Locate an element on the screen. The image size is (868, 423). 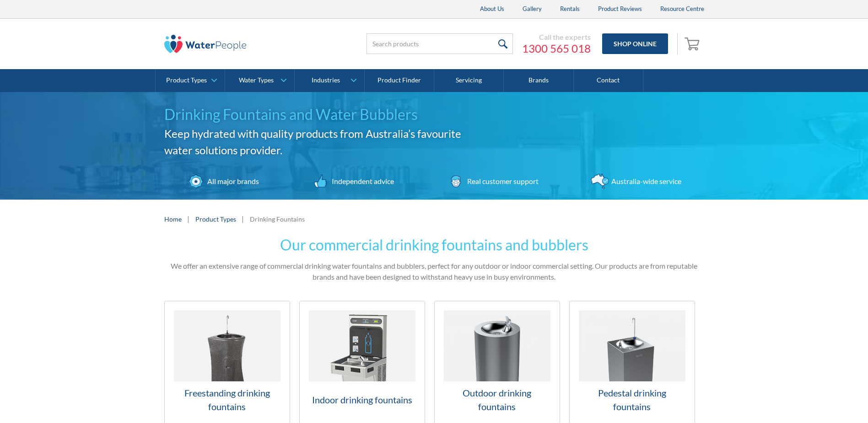
div: Independent advice is located at coordinates (362, 181).